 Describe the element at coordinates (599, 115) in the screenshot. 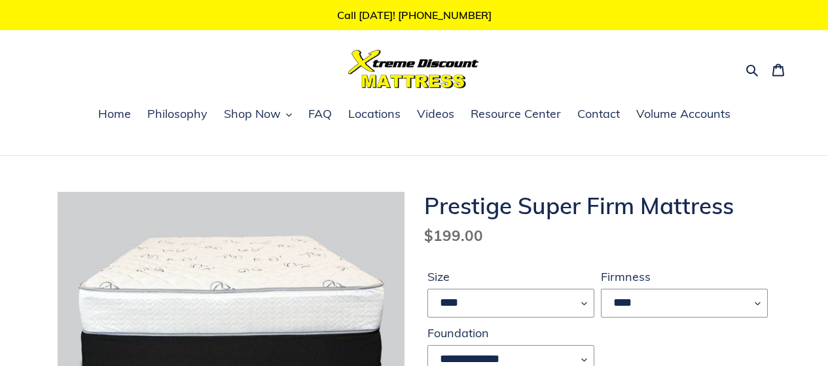

I see `a: Contact` at that location.